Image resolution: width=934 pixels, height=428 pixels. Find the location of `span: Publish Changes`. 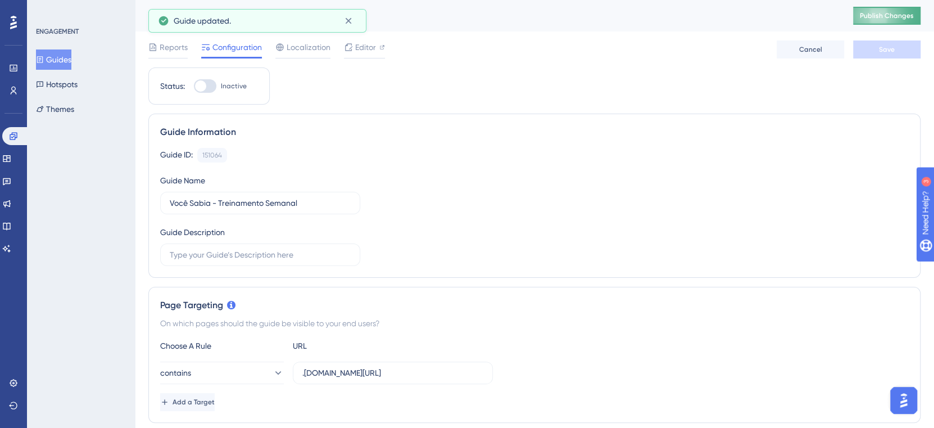

span: Publish Changes is located at coordinates (887, 16).